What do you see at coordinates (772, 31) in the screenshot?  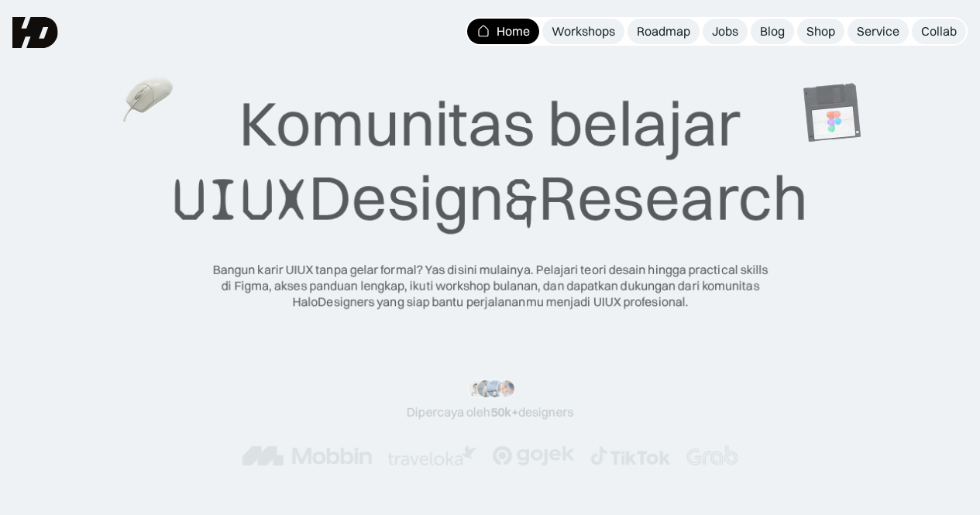 I see `a: Blog` at bounding box center [772, 31].